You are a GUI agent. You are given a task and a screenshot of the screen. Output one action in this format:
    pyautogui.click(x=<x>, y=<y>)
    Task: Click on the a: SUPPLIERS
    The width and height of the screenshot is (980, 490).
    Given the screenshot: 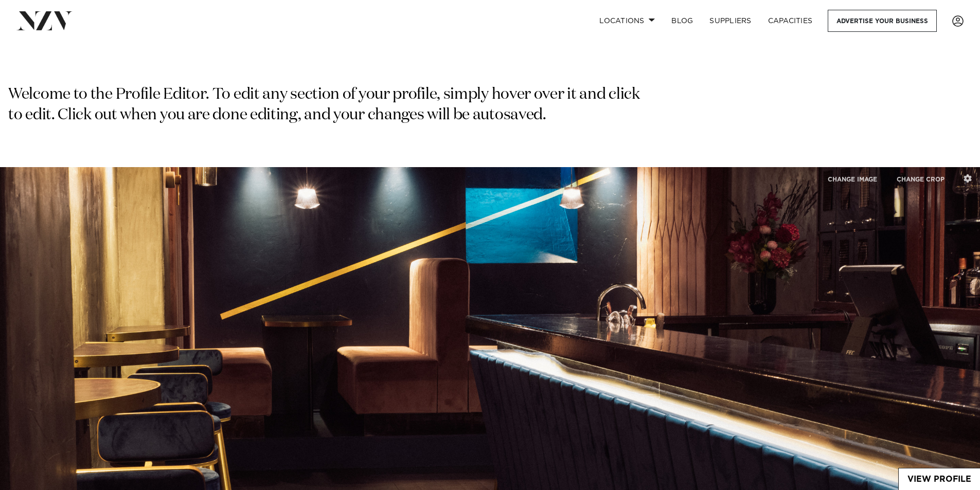 What is the action you would take?
    pyautogui.click(x=730, y=21)
    